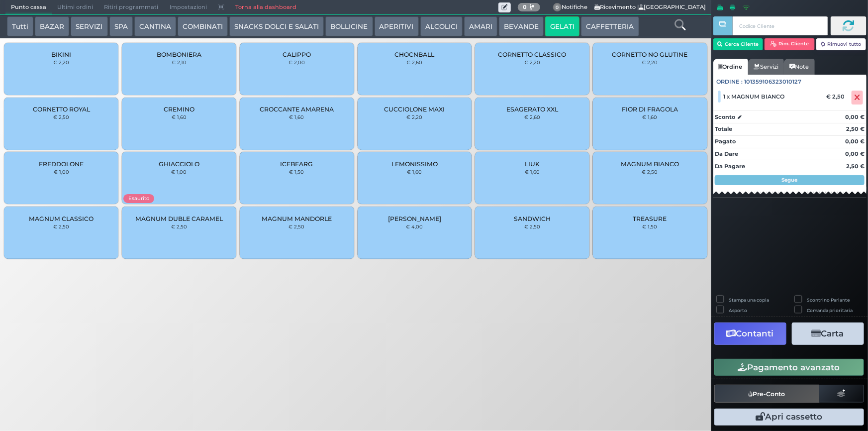  Describe the element at coordinates (789, 417) in the screenshot. I see `button: Apri cassetto` at that location.